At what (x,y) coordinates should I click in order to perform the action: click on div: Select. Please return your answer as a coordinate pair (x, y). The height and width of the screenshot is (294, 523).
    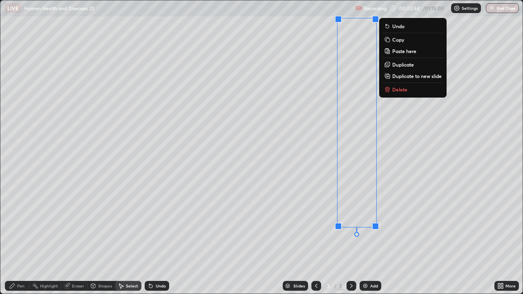
    Looking at the image, I should click on (132, 286).